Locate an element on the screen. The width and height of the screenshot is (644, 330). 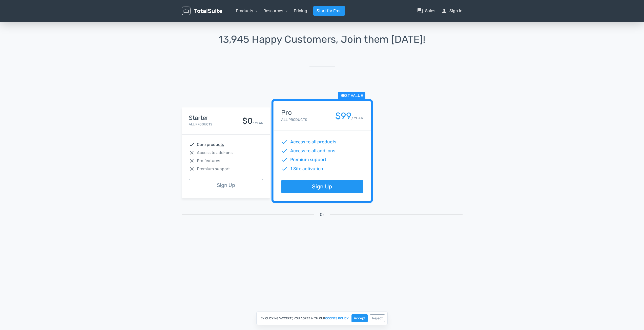
a: personSign in is located at coordinates (452, 10).